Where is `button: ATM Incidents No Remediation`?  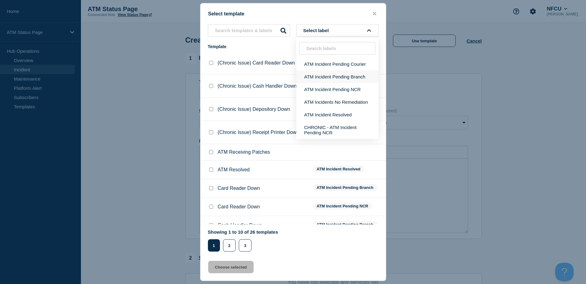 button: ATM Incidents No Remediation is located at coordinates (337, 102).